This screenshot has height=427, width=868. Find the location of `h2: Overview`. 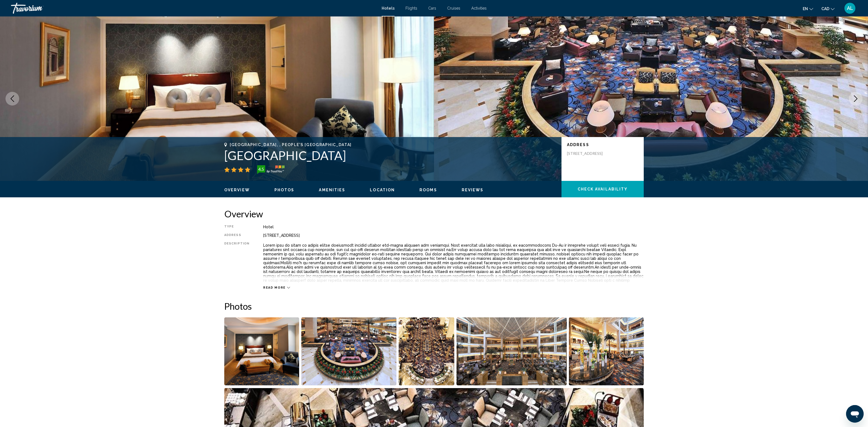

h2: Overview is located at coordinates (434, 214).